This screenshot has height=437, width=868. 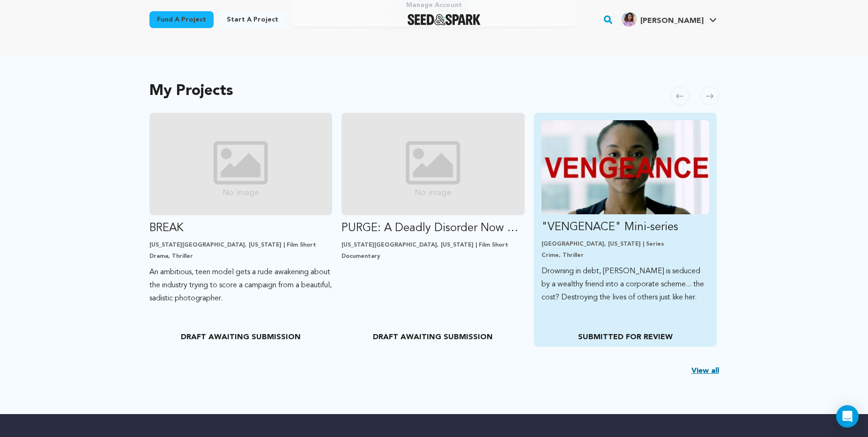 What do you see at coordinates (241, 229) in the screenshot?
I see `p: BREAK` at bounding box center [241, 229].